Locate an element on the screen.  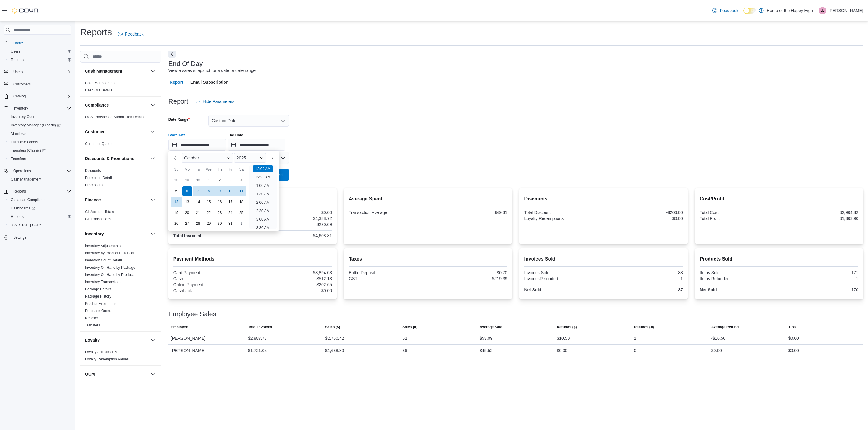
a: Promotions is located at coordinates (94, 185).